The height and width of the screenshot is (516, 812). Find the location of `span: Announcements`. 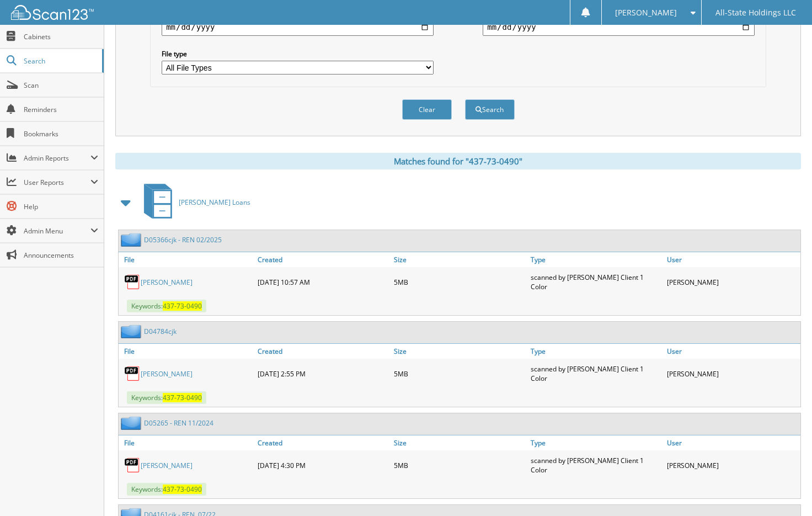

span: Announcements is located at coordinates (61, 255).